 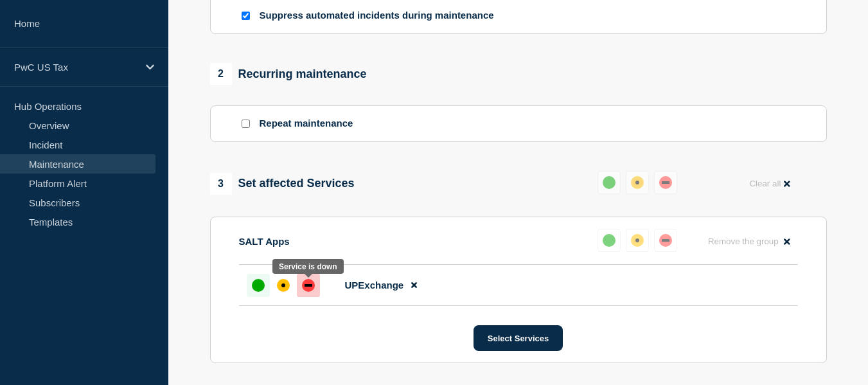 I want to click on span: UPExchange, so click(x=374, y=285).